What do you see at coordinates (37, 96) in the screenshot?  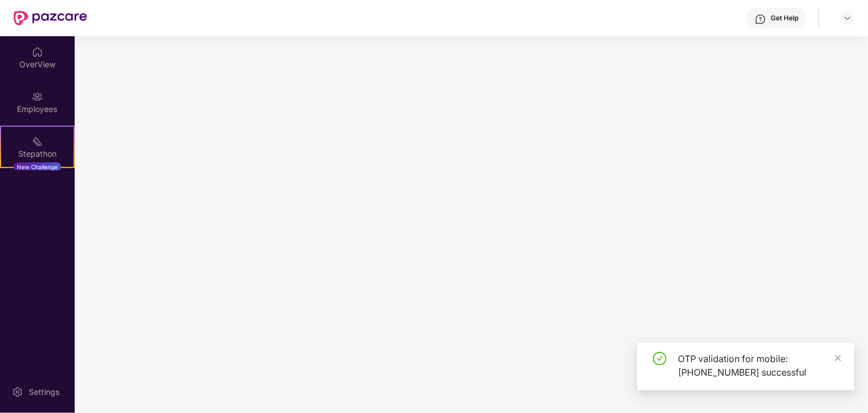 I see `img: svg+xml;base64,PHN2ZyBpZD0iRW1wbG95ZWVzIiB4bWxucz0iaHR0cDovL3d3dy53My5vcmcvMjAwMC9zdmciIHdpZHRoPS...` at bounding box center [37, 96].